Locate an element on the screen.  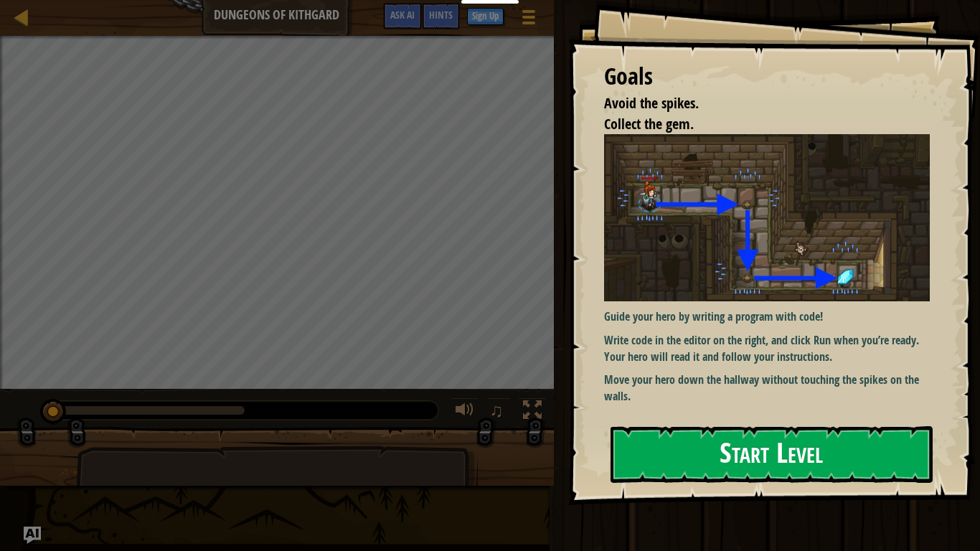
div: Goals is located at coordinates (767, 77).